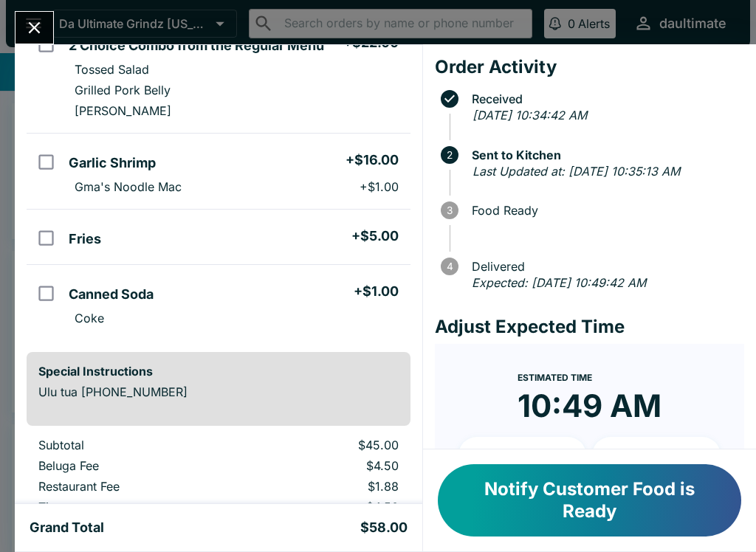  What do you see at coordinates (325, 445) in the screenshot?
I see `p: $45.00` at bounding box center [325, 445].